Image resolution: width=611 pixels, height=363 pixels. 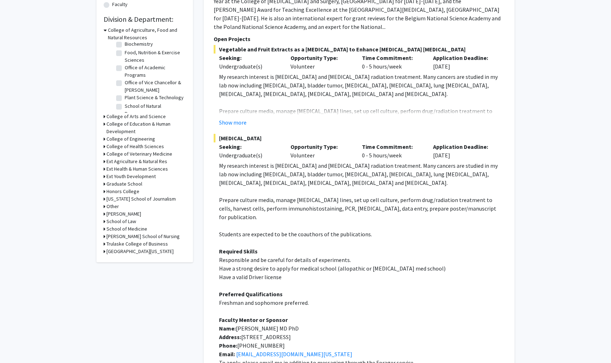 What do you see at coordinates (120, 4) in the screenshot?
I see `label: Faculty` at bounding box center [120, 4].